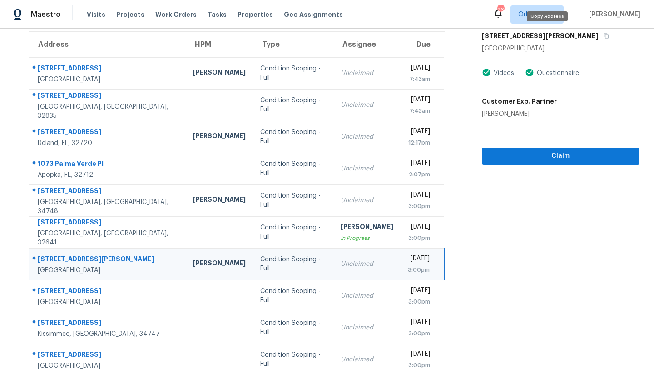 The image size is (654, 369). I want to click on th: Due, so click(422, 44).